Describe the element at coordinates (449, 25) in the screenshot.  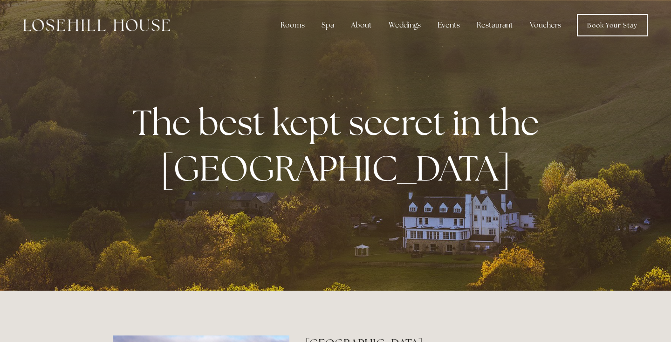
I see `div: Events` at that location.